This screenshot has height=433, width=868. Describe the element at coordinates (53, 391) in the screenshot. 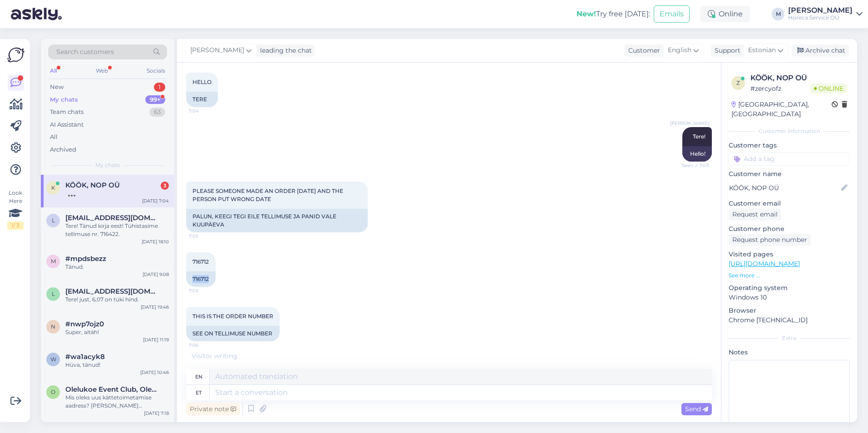

I see `span: O` at that location.